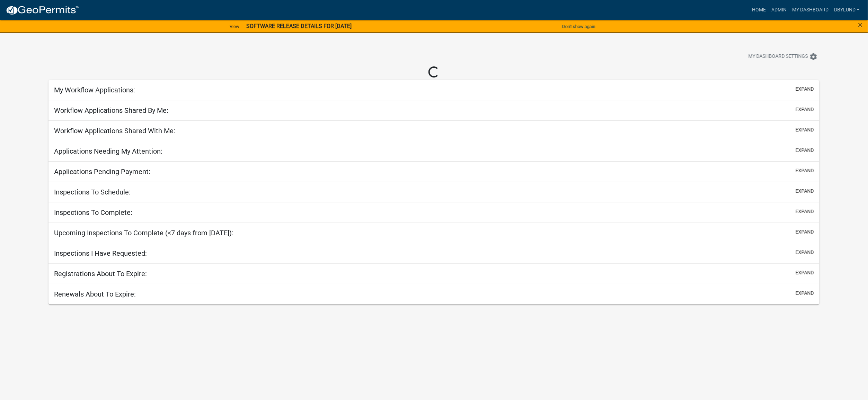 Image resolution: width=868 pixels, height=400 pixels. Describe the element at coordinates (92, 192) in the screenshot. I see `h5: Inspections To Schedule:` at that location.